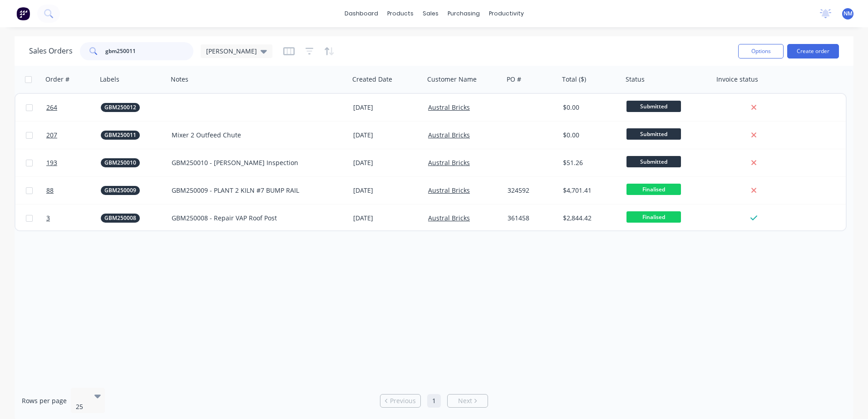  Describe the element at coordinates (51, 51) in the screenshot. I see `h1: Sales Orders` at that location.